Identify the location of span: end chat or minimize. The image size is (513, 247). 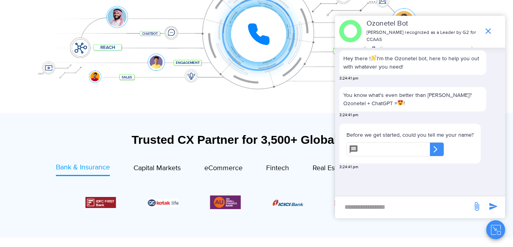
(488, 31).